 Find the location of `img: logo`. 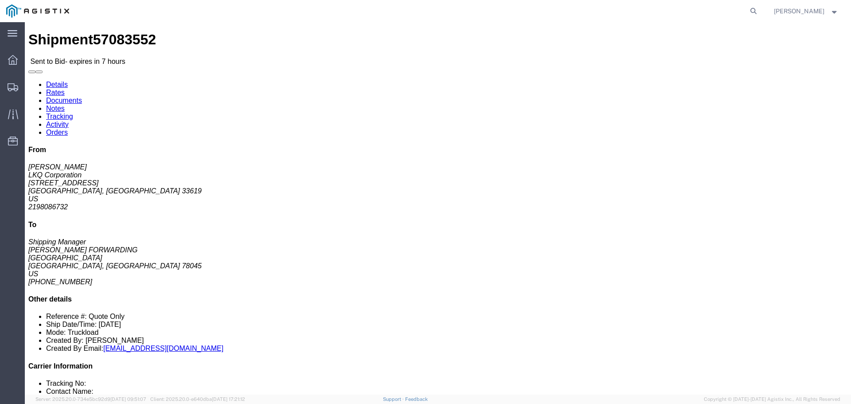

img: logo is located at coordinates (38, 11).